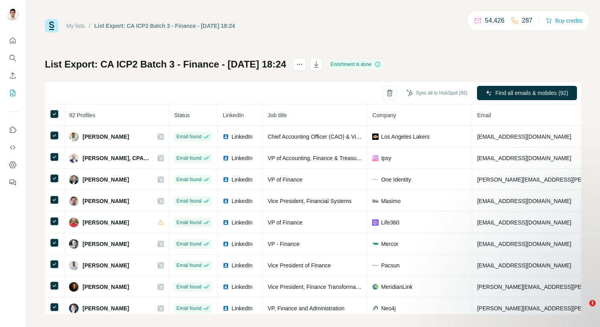 This screenshot has width=600, height=327. Describe the element at coordinates (341, 158) in the screenshot. I see `span: VP of Accounting, Finance & Treasury, Corporate Controller` at that location.